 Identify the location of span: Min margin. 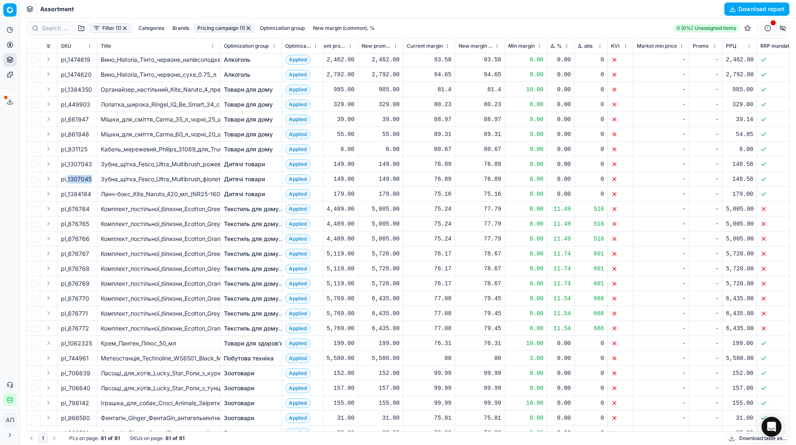
(521, 46).